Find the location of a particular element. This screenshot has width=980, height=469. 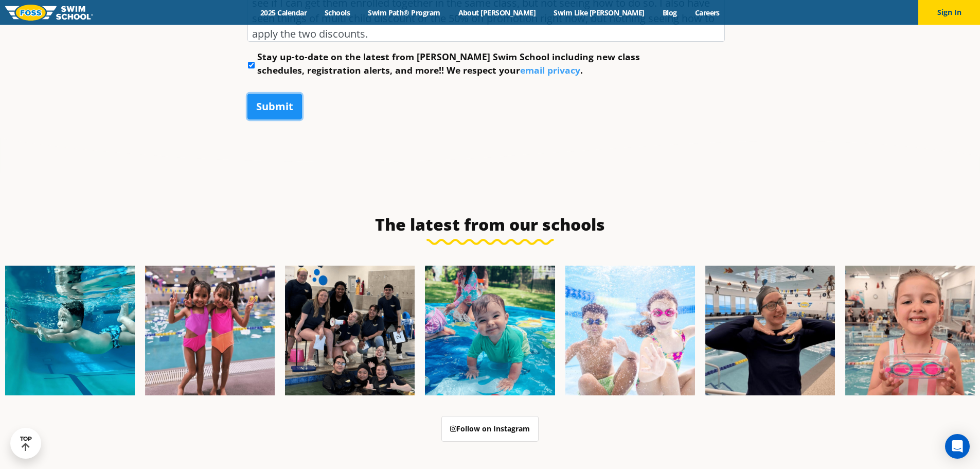

img: Fa25-Website-Images-2-600x600.png is located at coordinates (350, 330).